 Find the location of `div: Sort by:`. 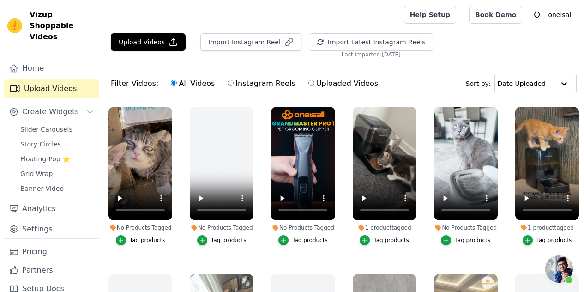

div: Sort by: is located at coordinates (521, 84).